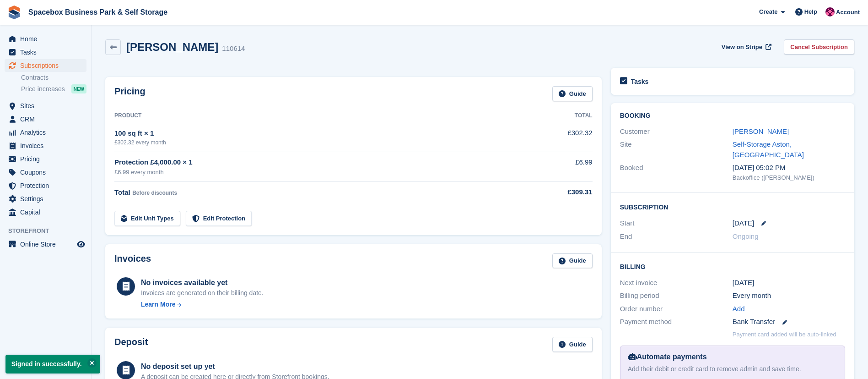  Describe the element at coordinates (47, 186) in the screenshot. I see `span: Protection` at that location.